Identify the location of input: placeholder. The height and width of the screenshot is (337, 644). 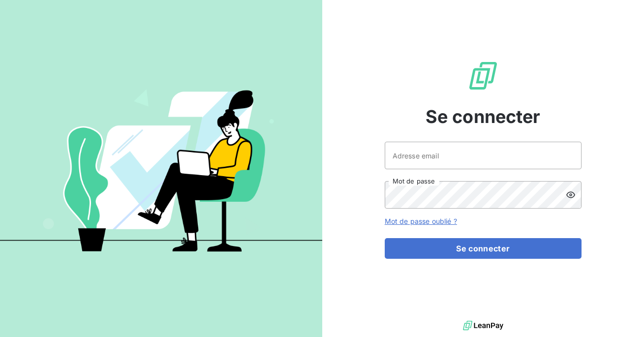
(483, 155).